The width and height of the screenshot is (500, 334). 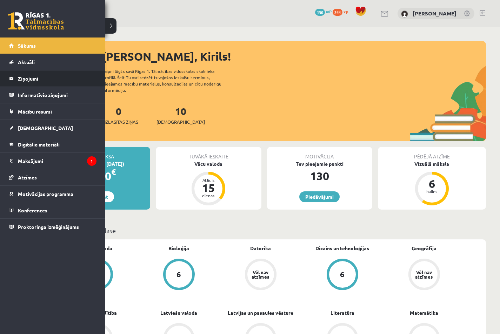 I want to click on div: Vizuālā māksla, so click(x=432, y=164).